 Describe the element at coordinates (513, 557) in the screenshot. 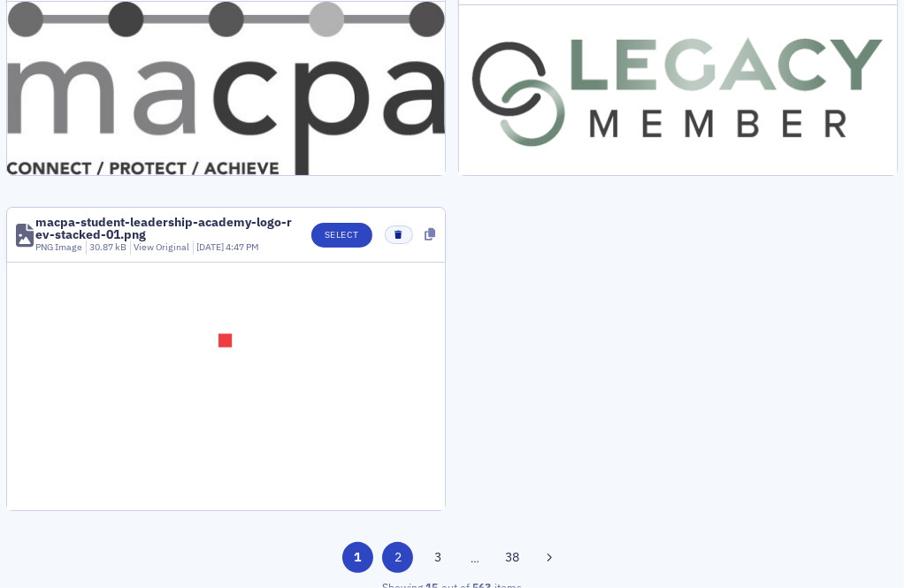

I see `button: 38` at that location.